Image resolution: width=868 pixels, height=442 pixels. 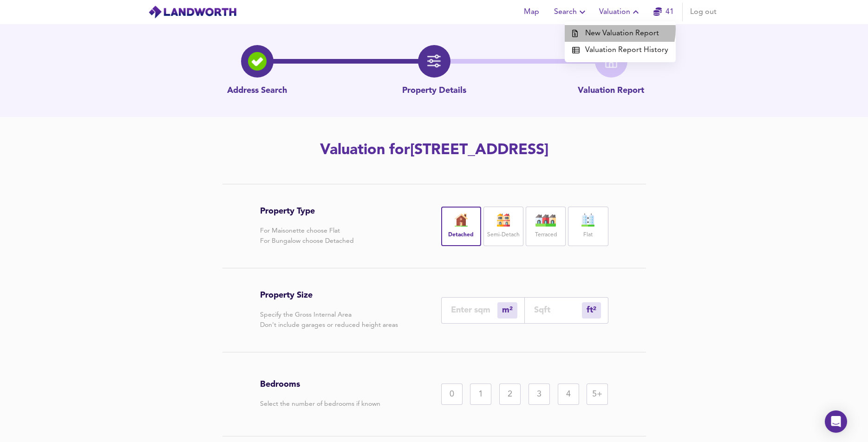 I want to click on img: filter-icon, so click(x=435, y=61).